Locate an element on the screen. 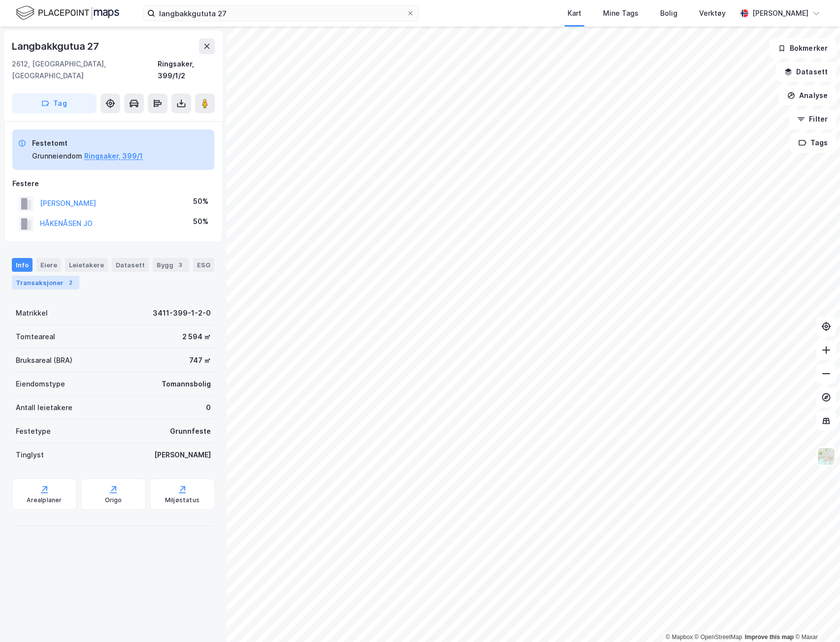 Image resolution: width=840 pixels, height=642 pixels. div: 3411-399-1-2-0 is located at coordinates (182, 314).